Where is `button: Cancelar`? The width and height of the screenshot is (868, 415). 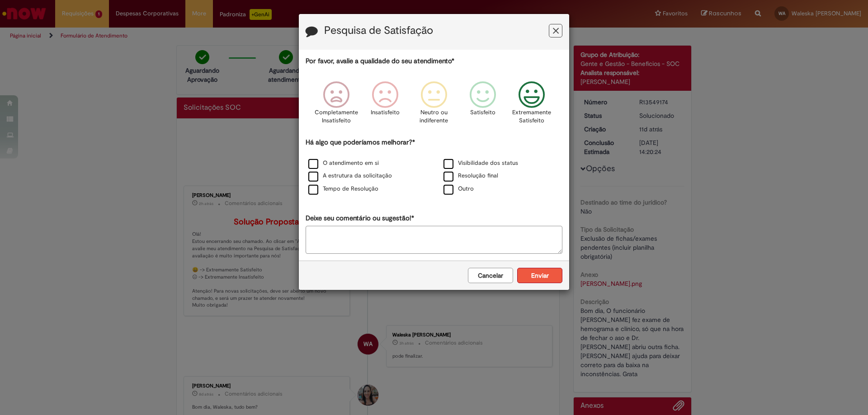 button: Cancelar is located at coordinates (490, 275).